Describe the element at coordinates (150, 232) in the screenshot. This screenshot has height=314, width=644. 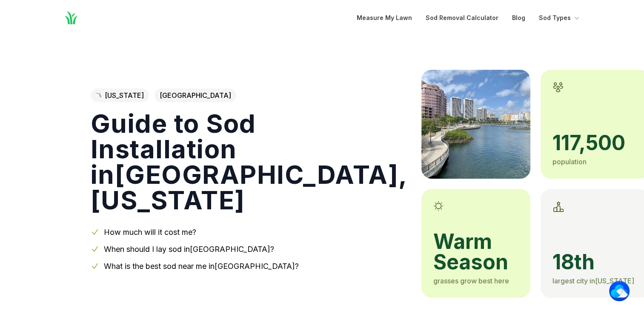
I see `a: How much will it cost me?` at that location.